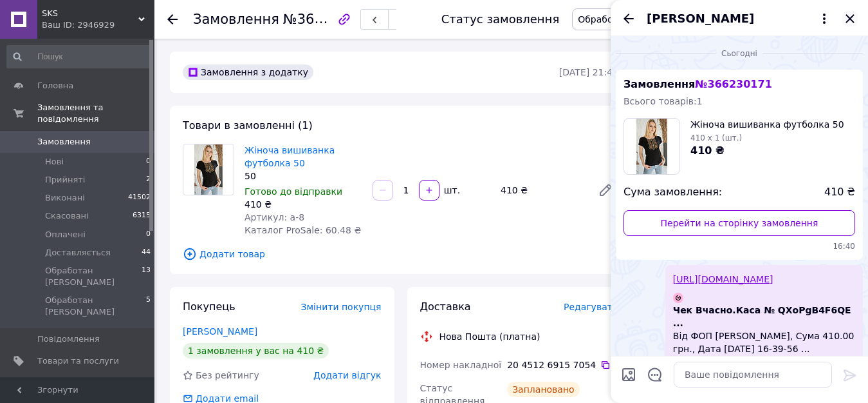 This screenshot has width=868, height=403. What do you see at coordinates (739, 246) in the screenshot?
I see `span: 16:40 12.10.2025` at bounding box center [739, 246].